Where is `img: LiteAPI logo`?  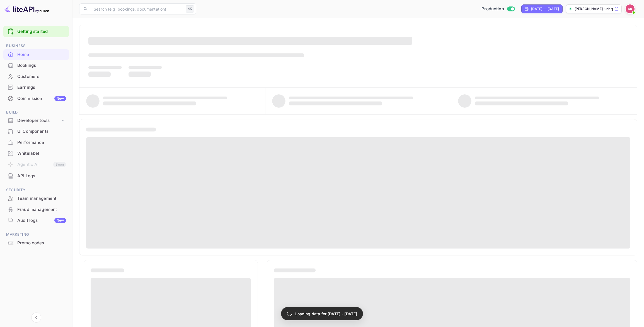 img: LiteAPI logo is located at coordinates (27, 9).